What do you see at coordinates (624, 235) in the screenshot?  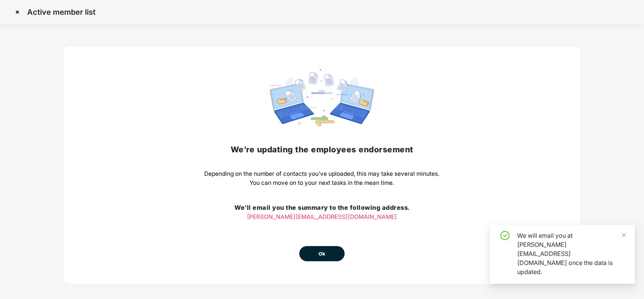 I see `span: close` at bounding box center [624, 235].